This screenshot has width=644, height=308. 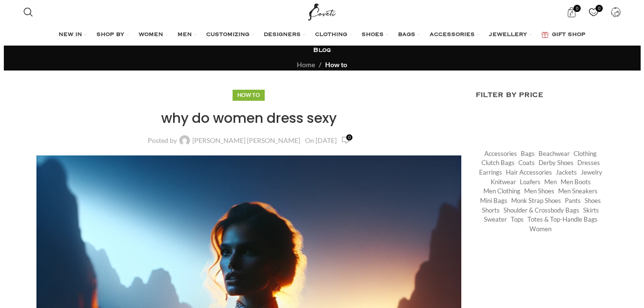 What do you see at coordinates (113, 35) in the screenshot?
I see `a: SHOP BY` at bounding box center [113, 35].